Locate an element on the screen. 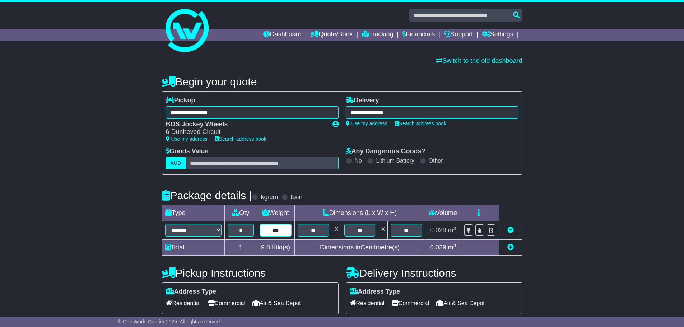 Image resolution: width=684 pixels, height=327 pixels. div: BOS Jockey Wheels is located at coordinates (246, 125).